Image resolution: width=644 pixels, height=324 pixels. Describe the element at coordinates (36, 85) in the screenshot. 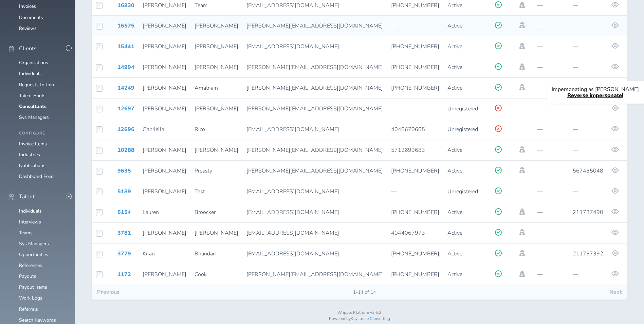

I see `a: Requests to Join` at that location.